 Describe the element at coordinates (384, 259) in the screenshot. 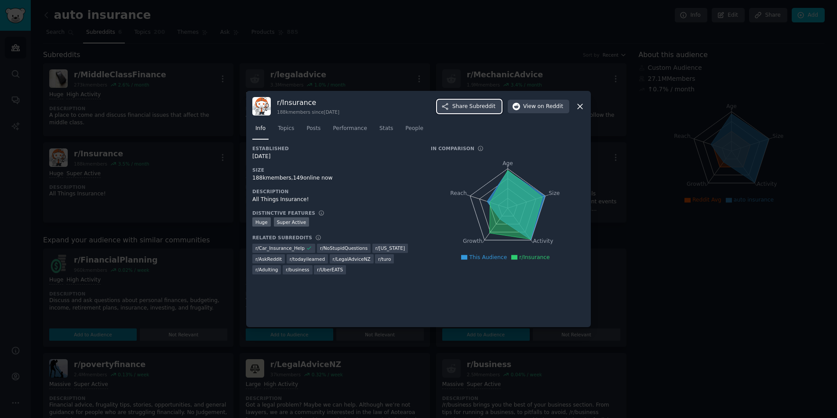

I see `span: r/ turo` at that location.